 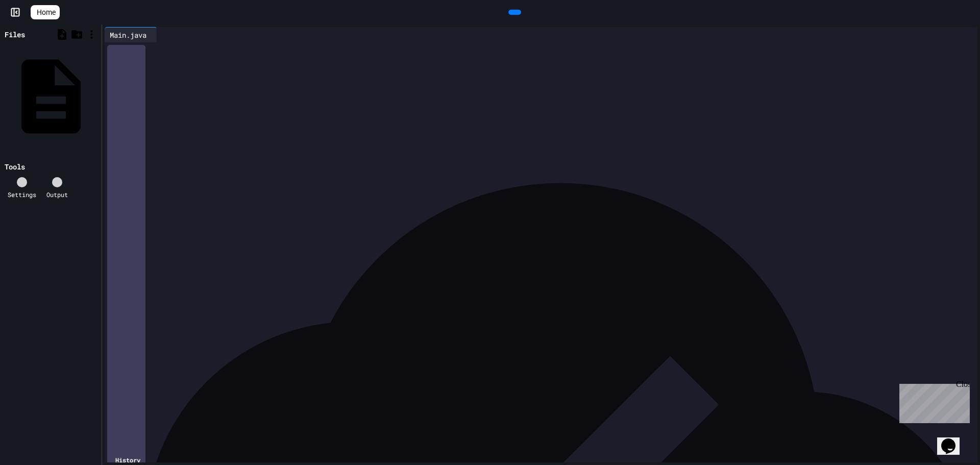 I want to click on div: Chat with us now!Close, so click(x=37, y=34).